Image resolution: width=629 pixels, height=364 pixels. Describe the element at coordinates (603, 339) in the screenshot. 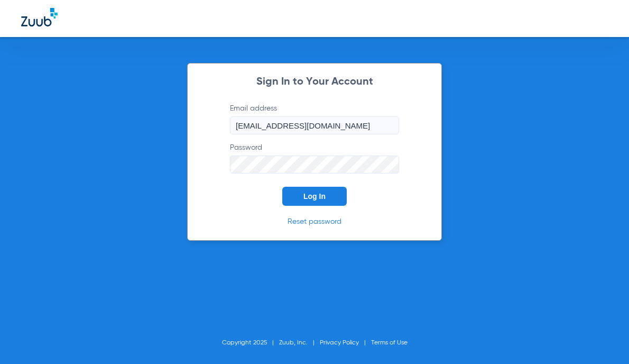

I see `div: Chat Widget` at that location.